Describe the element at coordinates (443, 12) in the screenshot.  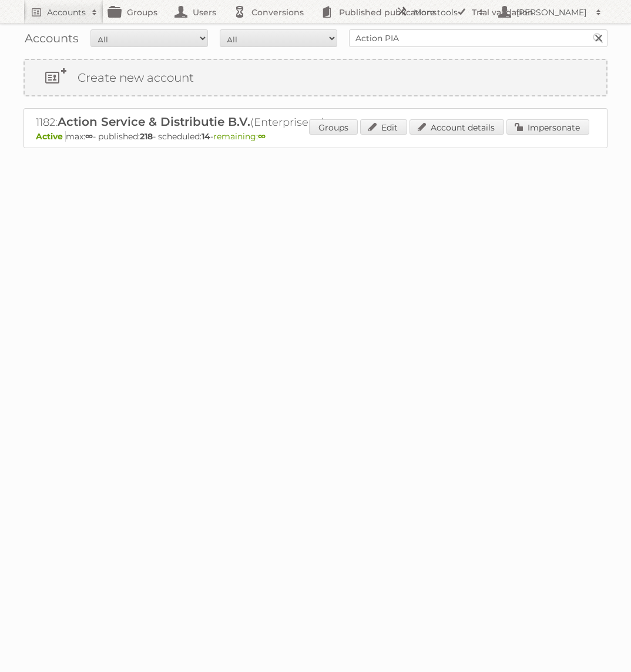
I see `h2: More tools` at that location.